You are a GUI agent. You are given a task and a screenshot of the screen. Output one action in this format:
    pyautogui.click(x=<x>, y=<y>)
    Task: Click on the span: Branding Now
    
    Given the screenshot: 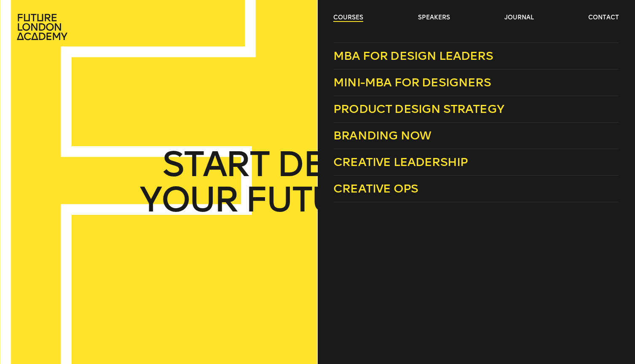 What is the action you would take?
    pyautogui.click(x=382, y=135)
    